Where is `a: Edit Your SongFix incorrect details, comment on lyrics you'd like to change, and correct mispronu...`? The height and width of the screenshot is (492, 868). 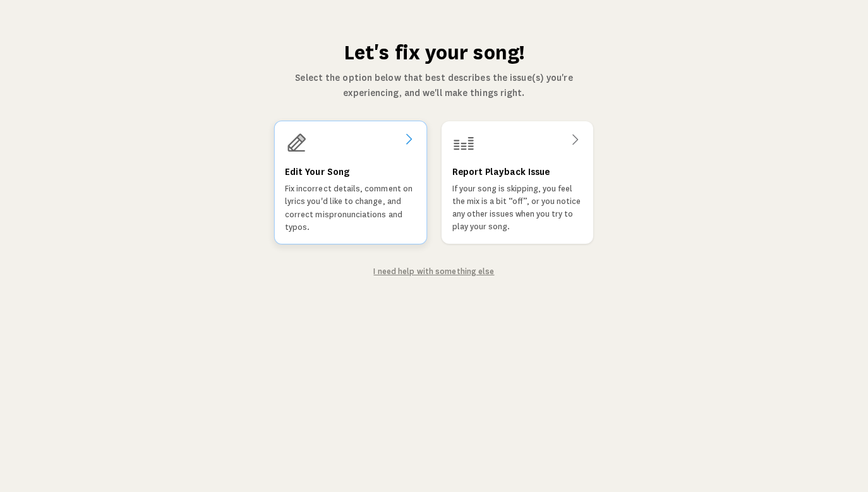 a: Edit Your SongFix incorrect details, comment on lyrics you'd like to change, and correct mispronu... is located at coordinates (351, 183).